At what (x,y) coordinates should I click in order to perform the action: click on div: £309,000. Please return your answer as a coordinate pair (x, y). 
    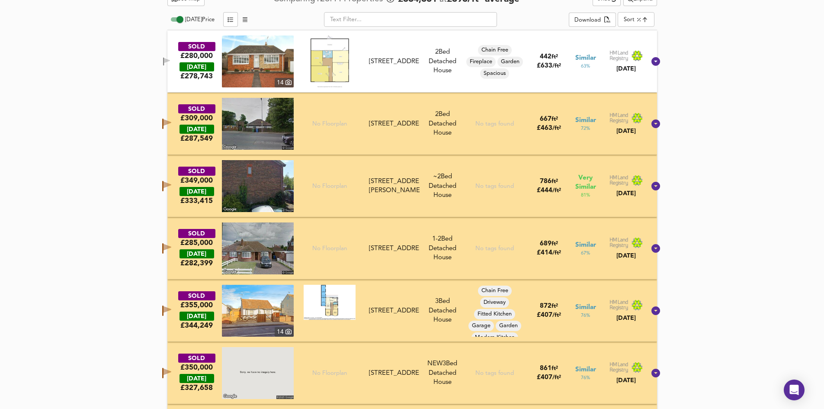
    Looking at the image, I should click on (196, 118).